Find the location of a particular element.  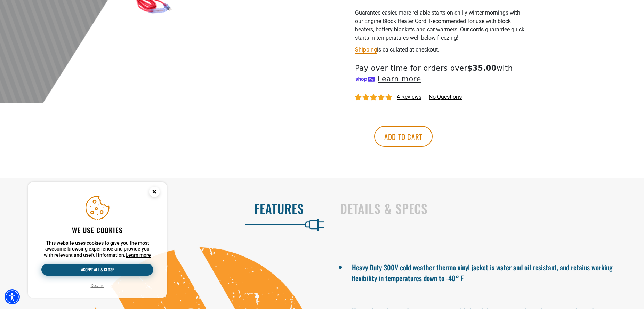

p: Guarantee easier, more reliable starts on chilly winter mornings with our Engine Block Heater Cor... is located at coordinates (440, 26).